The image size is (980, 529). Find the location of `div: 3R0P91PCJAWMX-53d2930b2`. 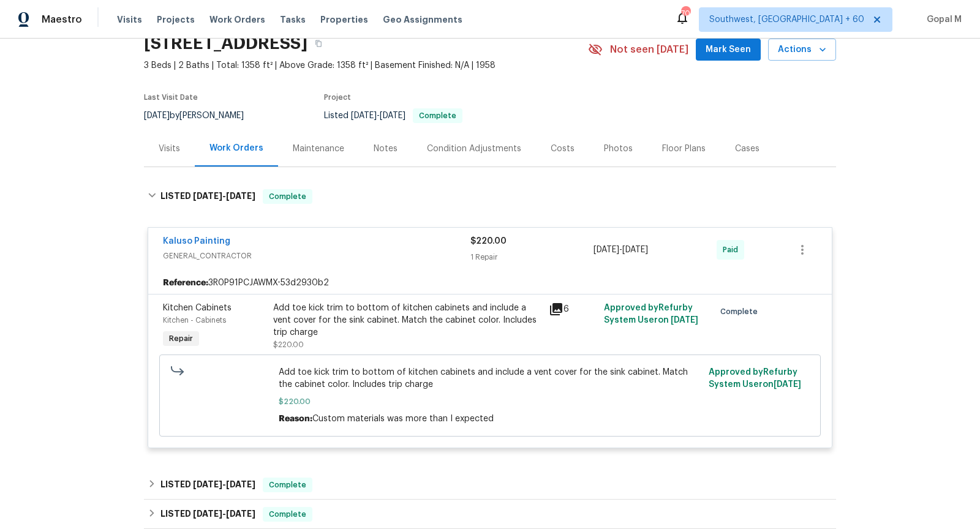

div: 3R0P91PCJAWMX-53d2930b2 is located at coordinates (490, 283).